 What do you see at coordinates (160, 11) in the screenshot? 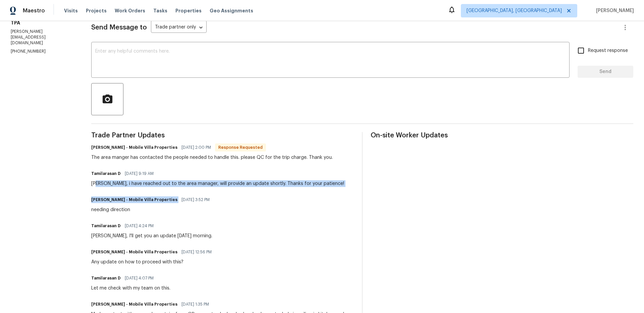
I see `span: Tasks` at bounding box center [160, 11].